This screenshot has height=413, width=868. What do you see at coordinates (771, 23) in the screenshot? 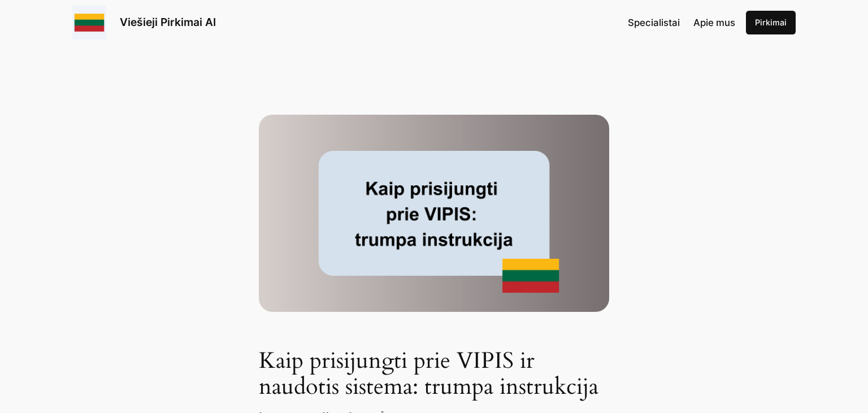
I see `a: Pirkimai` at bounding box center [771, 23].